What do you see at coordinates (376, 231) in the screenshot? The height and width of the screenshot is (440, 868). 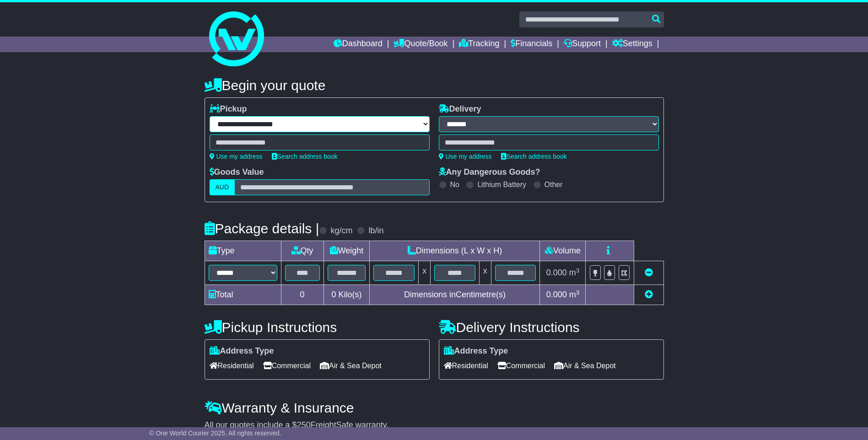 I see `label: lb/in` at bounding box center [376, 231].